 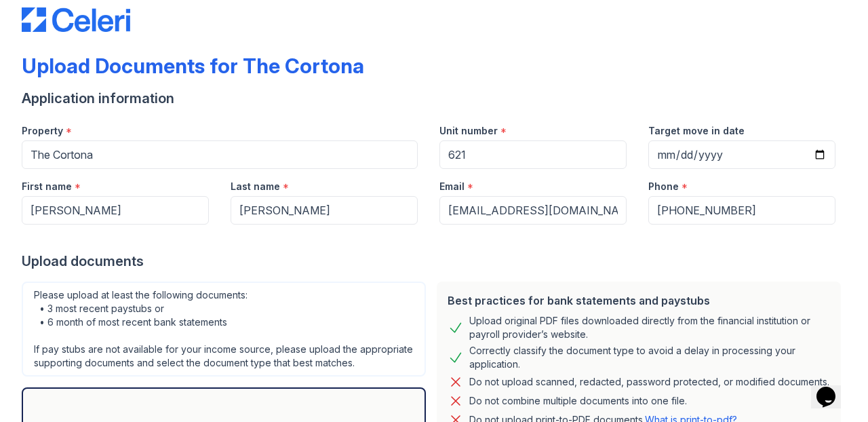 What do you see at coordinates (468, 131) in the screenshot?
I see `label: Unit number` at bounding box center [468, 131].